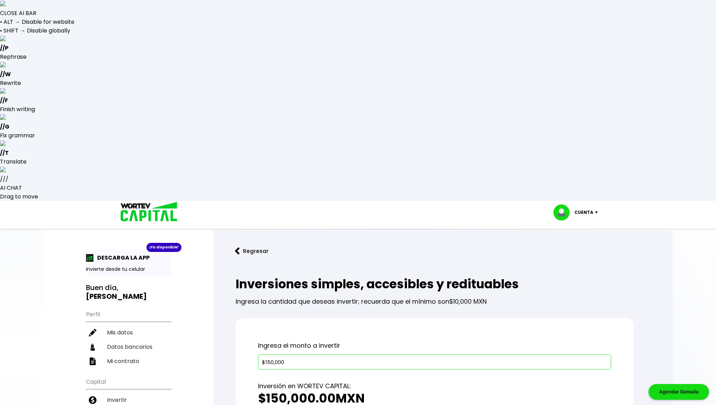 The width and height of the screenshot is (716, 405). I want to click on a: Datos bancarios, so click(128, 347).